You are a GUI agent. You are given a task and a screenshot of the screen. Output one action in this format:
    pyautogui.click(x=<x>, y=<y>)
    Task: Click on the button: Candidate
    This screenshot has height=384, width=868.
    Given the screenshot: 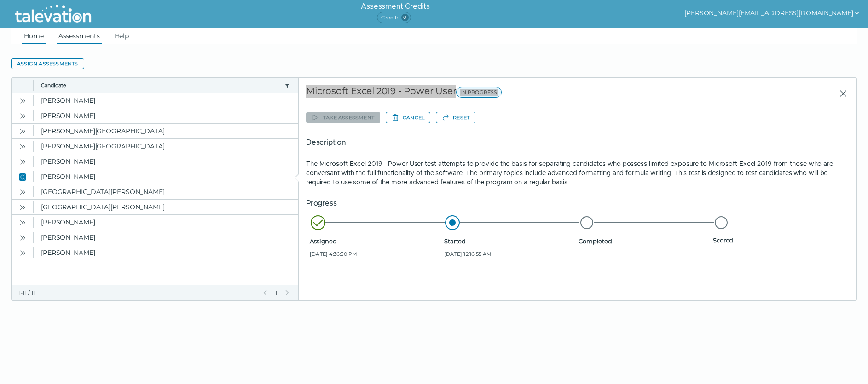 What is the action you would take?
    pyautogui.click(x=161, y=85)
    